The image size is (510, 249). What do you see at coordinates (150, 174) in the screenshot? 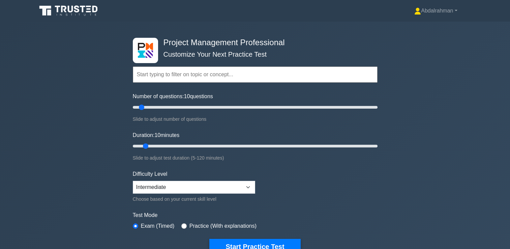
I see `label: Difficulty Level` at bounding box center [150, 174].